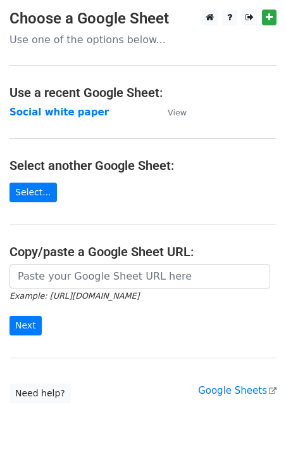 Image resolution: width=286 pixels, height=461 pixels. What do you see at coordinates (140, 276) in the screenshot?
I see `input: Paste your Google Sheet URL here` at bounding box center [140, 276].